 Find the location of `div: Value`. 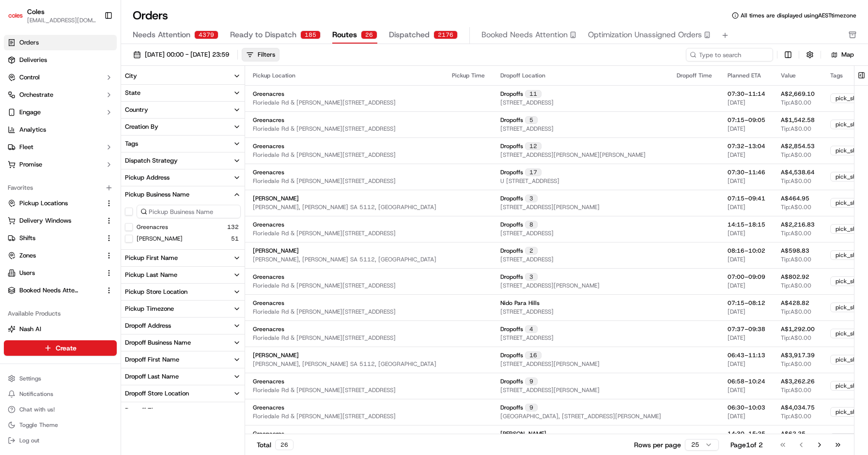

div: Value is located at coordinates (798, 75).